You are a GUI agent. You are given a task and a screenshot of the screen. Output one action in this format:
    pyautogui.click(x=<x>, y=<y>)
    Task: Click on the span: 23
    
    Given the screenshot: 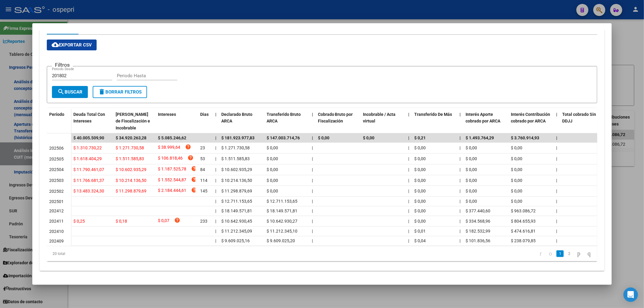 What is the action you would take?
    pyautogui.click(x=203, y=148)
    